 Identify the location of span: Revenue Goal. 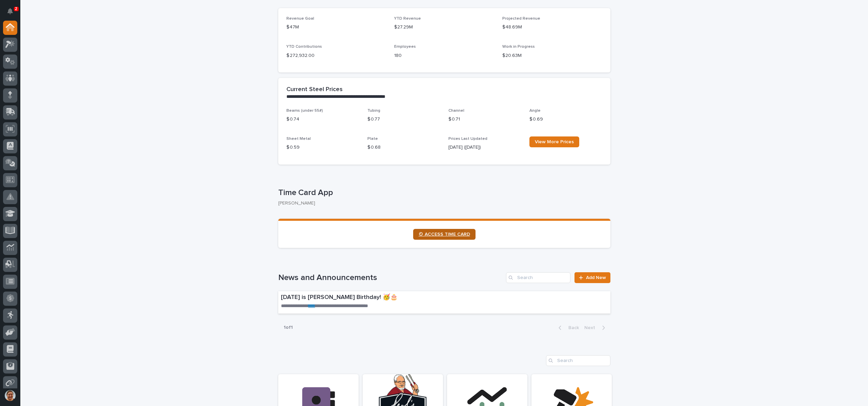
(300, 18).